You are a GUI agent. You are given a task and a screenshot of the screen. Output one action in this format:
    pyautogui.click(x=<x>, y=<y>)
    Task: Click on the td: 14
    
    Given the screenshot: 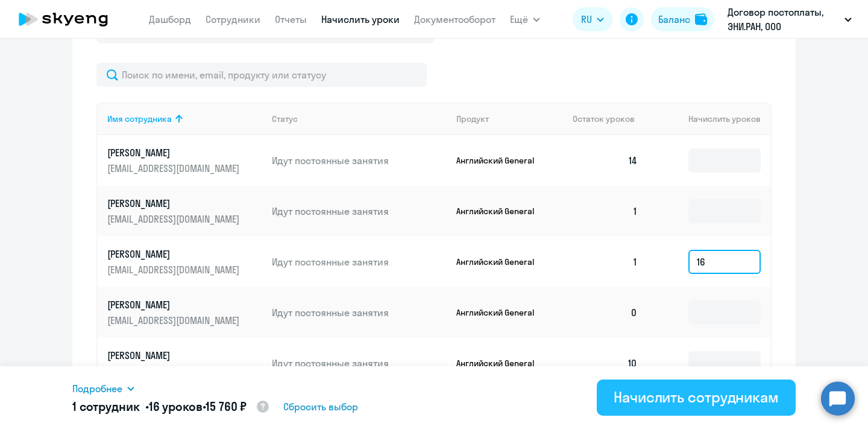 What is the action you would take?
    pyautogui.click(x=605, y=161)
    